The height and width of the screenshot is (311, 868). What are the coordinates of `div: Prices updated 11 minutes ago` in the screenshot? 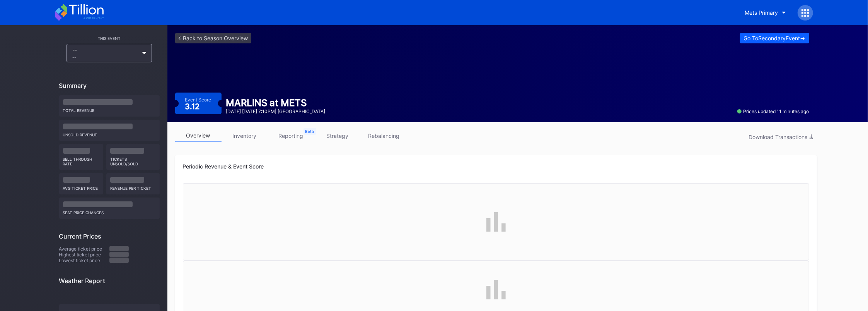 It's located at (773, 111).